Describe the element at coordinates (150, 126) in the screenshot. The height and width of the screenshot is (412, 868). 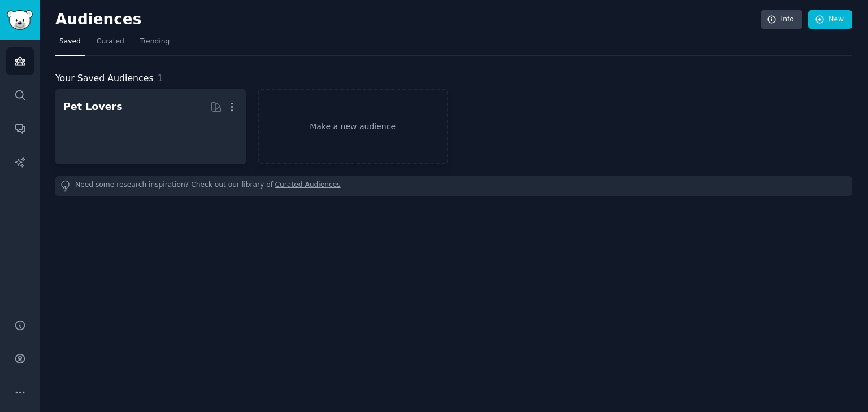
I see `a: Pet Lovers` at that location.